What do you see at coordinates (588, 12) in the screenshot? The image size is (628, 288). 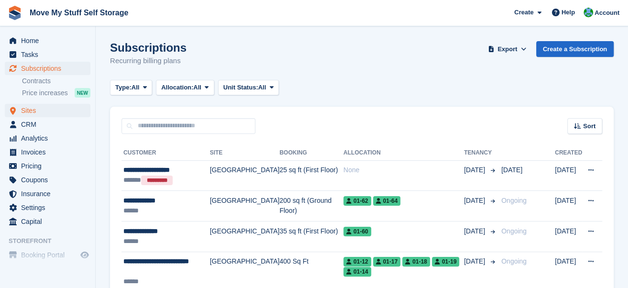 I see `img: Dan` at bounding box center [588, 12].